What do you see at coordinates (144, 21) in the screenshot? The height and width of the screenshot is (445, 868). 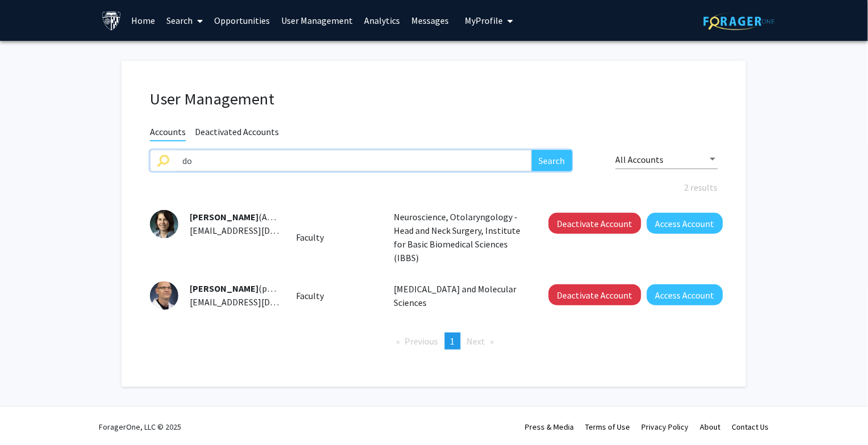 I see `a: Home` at bounding box center [144, 21].